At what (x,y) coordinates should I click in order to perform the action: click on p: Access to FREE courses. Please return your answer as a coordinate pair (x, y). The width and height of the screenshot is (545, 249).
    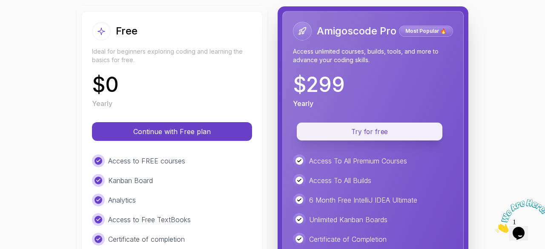
    Looking at the image, I should click on (146, 161).